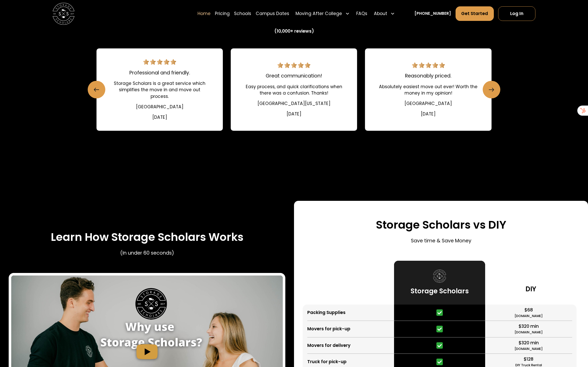 The height and width of the screenshot is (367, 588). Describe the element at coordinates (329, 345) in the screenshot. I see `div: Movers for delivery` at that location.